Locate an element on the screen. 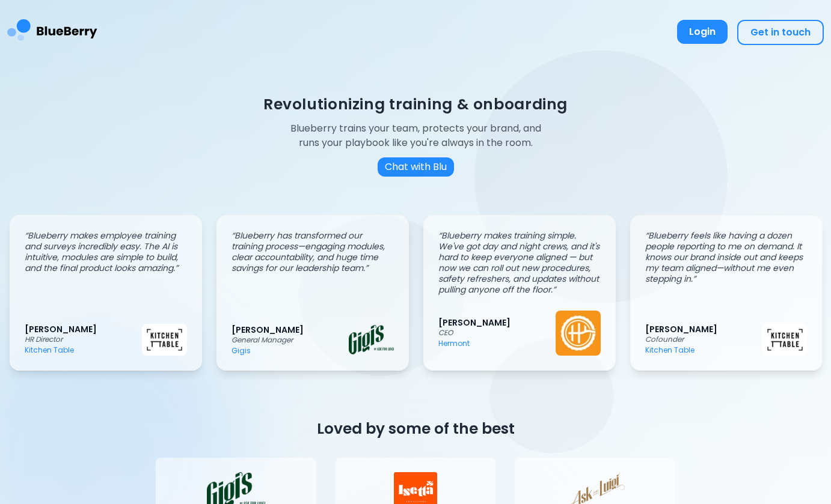 The height and width of the screenshot is (504, 831). img: BlueBerry Logo is located at coordinates (52, 32).